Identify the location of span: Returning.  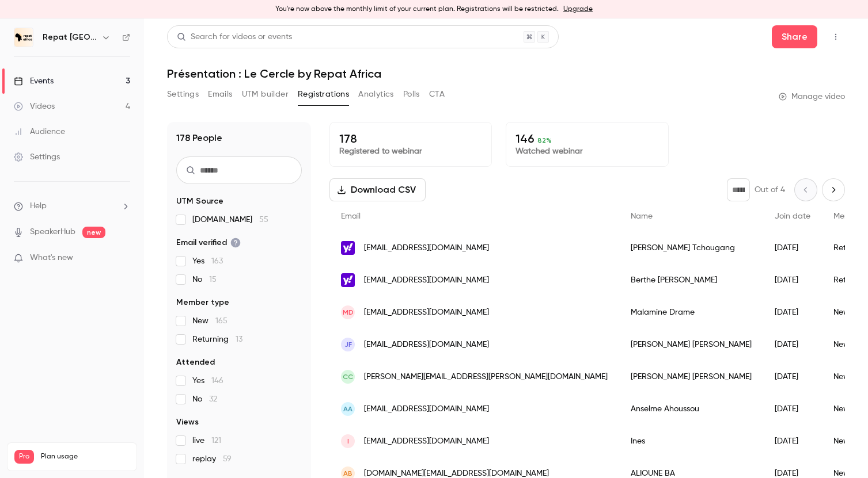
(217, 340).